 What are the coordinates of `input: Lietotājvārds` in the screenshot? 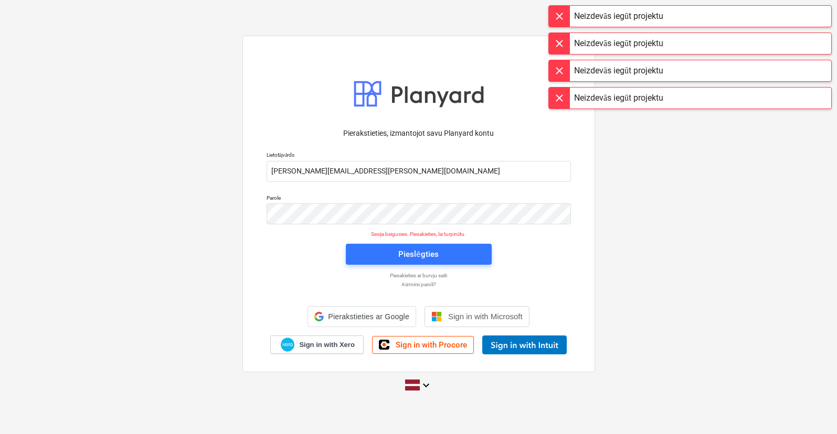 It's located at (419, 172).